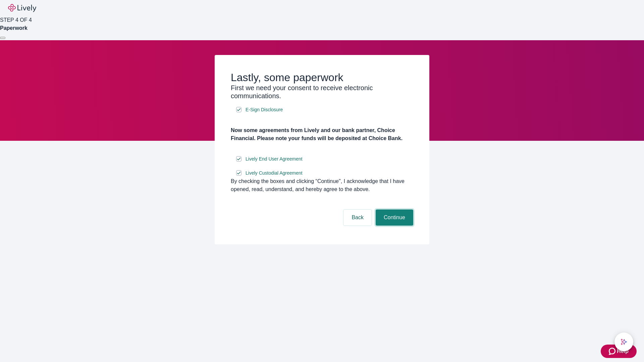 The width and height of the screenshot is (644, 362). Describe the element at coordinates (357, 218) in the screenshot. I see `button: Back` at that location.